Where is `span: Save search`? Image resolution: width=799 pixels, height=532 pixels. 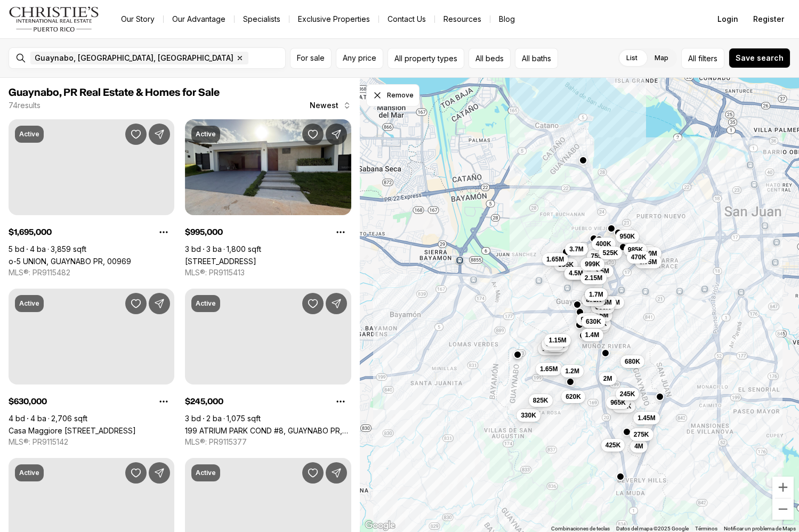 span: Save search is located at coordinates (760, 58).